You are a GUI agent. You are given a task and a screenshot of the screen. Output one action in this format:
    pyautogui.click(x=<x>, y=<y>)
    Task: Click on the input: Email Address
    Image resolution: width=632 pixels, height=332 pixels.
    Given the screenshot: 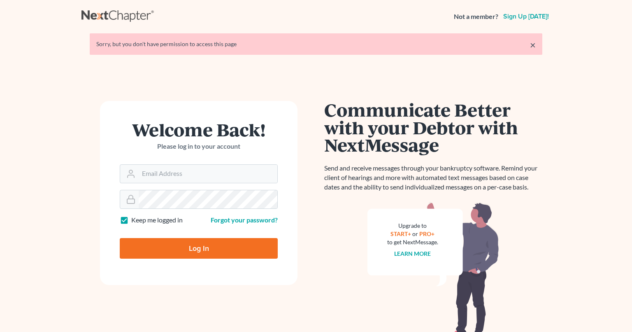 What is the action you would take?
    pyautogui.click(x=208, y=174)
    